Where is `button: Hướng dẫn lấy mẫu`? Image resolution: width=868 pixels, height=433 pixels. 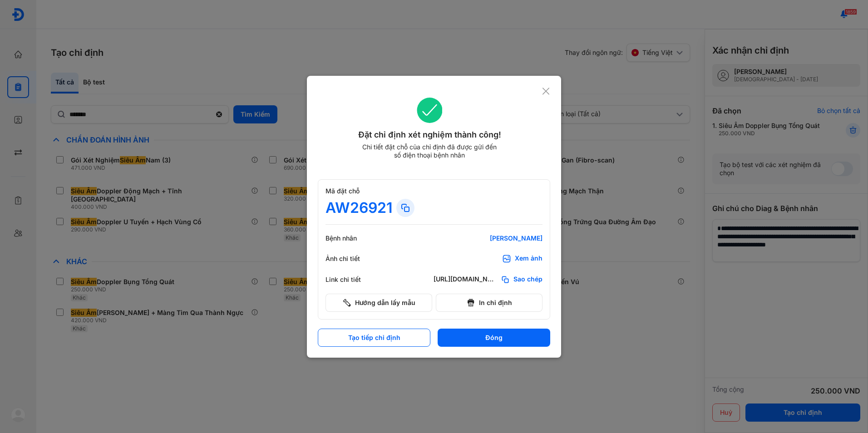 button: Hướng dẫn lấy mẫu is located at coordinates (379, 303).